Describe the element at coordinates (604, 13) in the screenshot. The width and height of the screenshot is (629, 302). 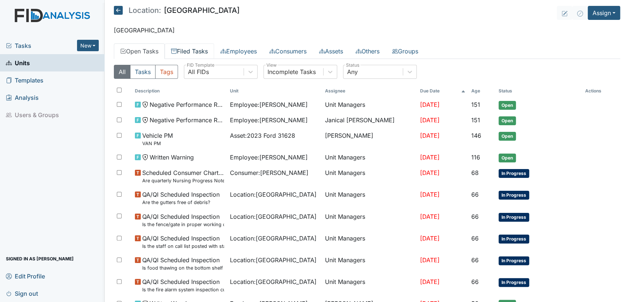
I see `button: Assign` at that location.